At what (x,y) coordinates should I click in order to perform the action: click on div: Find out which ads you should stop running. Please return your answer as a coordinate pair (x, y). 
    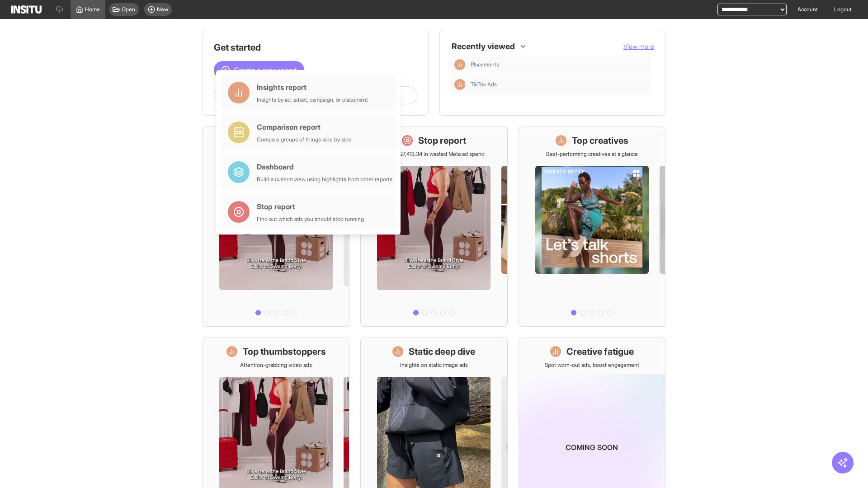
    Looking at the image, I should click on (310, 219).